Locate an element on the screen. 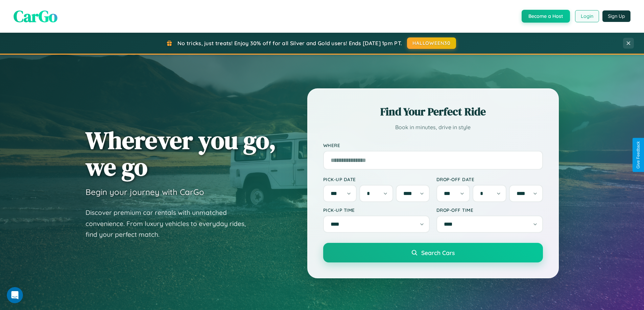 The height and width of the screenshot is (310, 644). h1: Wherever you go, we go is located at coordinates (181, 154).